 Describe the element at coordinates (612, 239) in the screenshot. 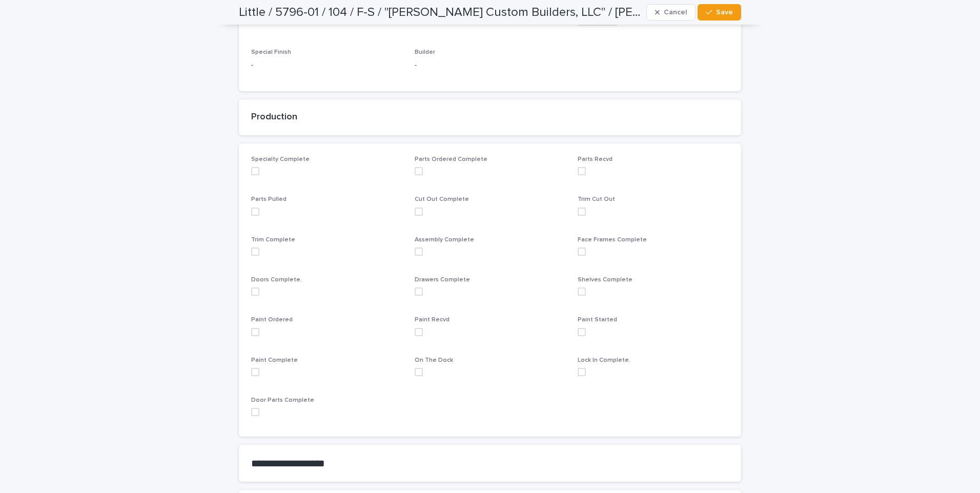

I see `span: Face Frames Complete` at that location.